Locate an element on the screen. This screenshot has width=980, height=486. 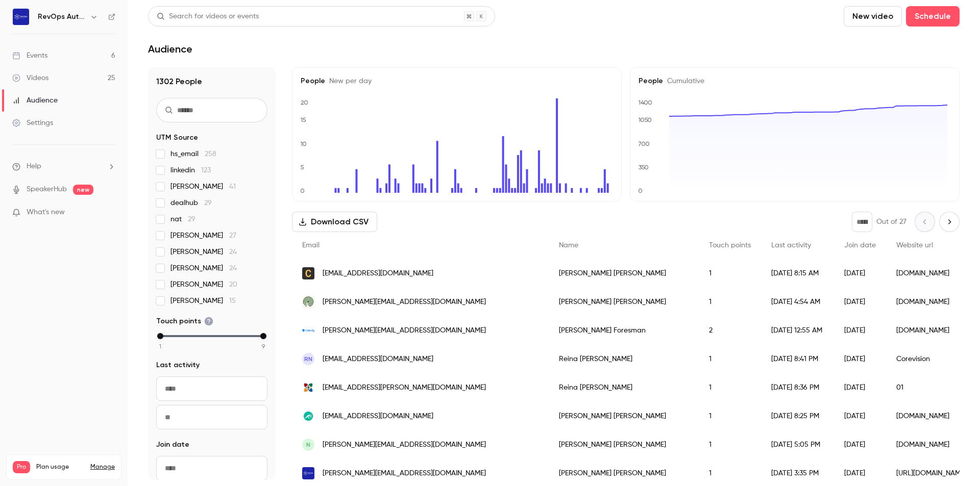
text: 5 is located at coordinates (302, 167).